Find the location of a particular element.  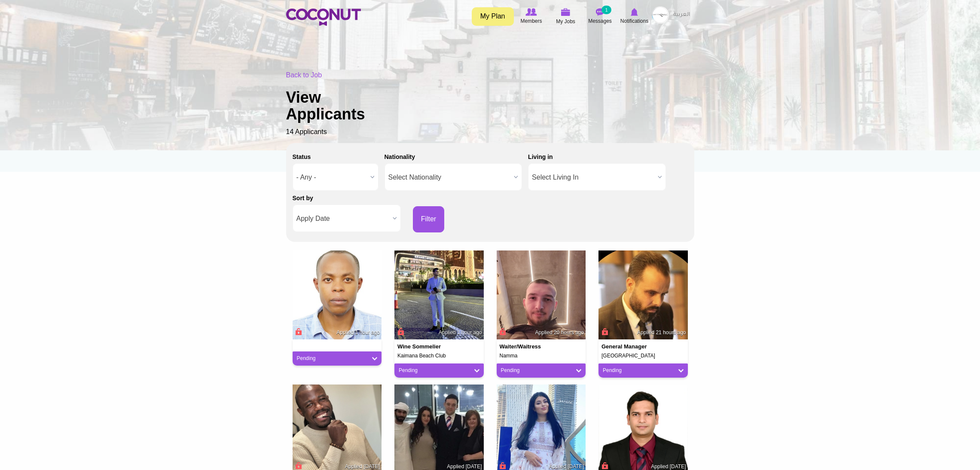

span: Notifications is located at coordinates (634, 21).